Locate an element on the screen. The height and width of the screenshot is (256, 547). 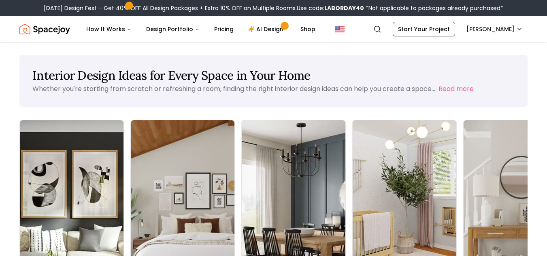
a: Start Your Project is located at coordinates (424, 29).